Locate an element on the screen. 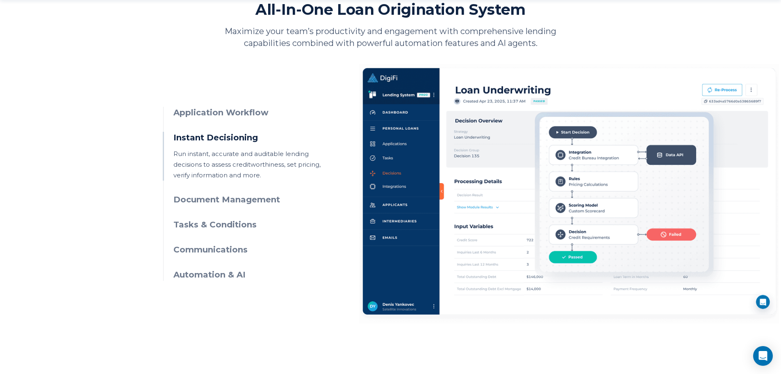  p: Maximize your team’s productivity and engagement with comprehensive lending capabilities combined... is located at coordinates (391, 37).